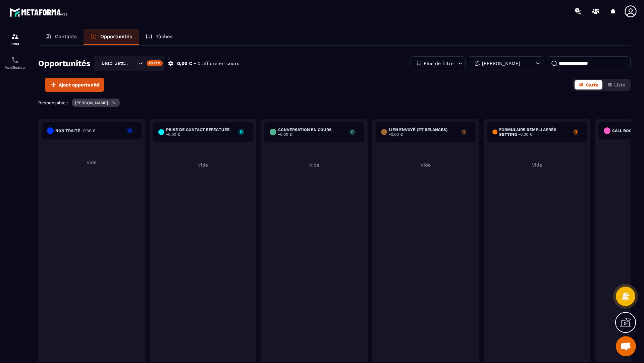 Image resolution: width=644 pixels, height=363 pixels. I want to click on p: Planificateur, so click(15, 68).